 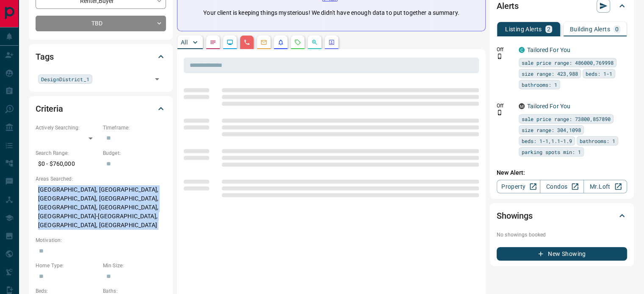 I want to click on svg: Listing Alerts, so click(x=281, y=42).